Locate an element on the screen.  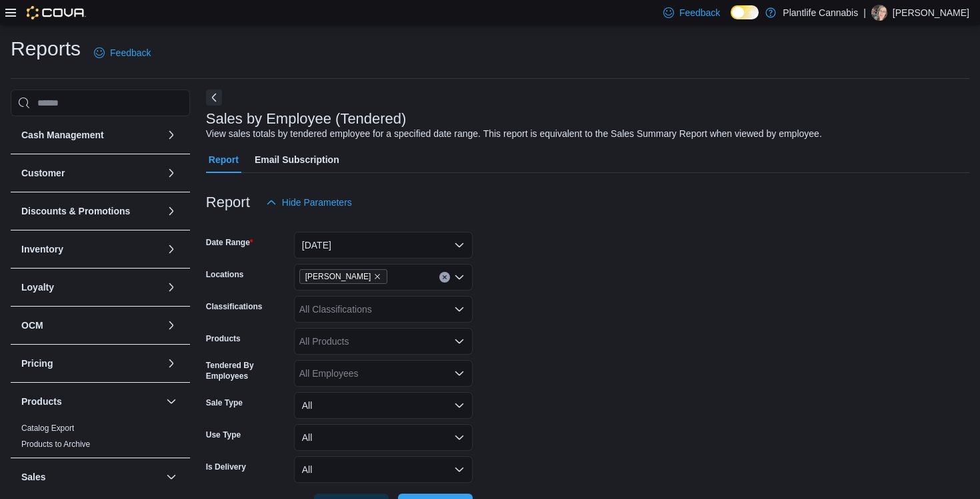
a: Feedback is located at coordinates (122, 53).